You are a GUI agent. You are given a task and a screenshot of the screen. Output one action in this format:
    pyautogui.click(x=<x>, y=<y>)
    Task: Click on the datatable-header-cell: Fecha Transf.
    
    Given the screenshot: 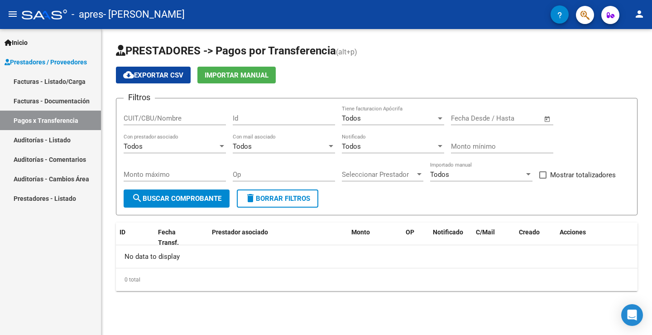 What is the action you would take?
    pyautogui.click(x=175, y=237)
    